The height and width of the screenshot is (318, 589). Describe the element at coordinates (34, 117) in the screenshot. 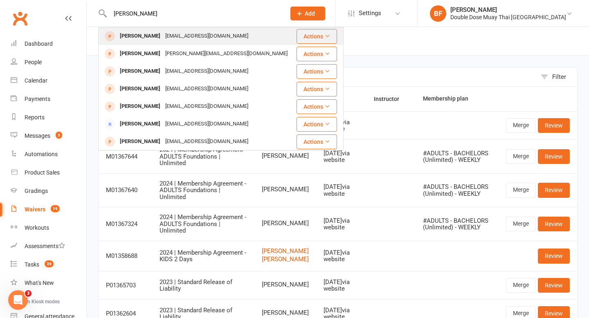

I see `div: Reports` at that location.